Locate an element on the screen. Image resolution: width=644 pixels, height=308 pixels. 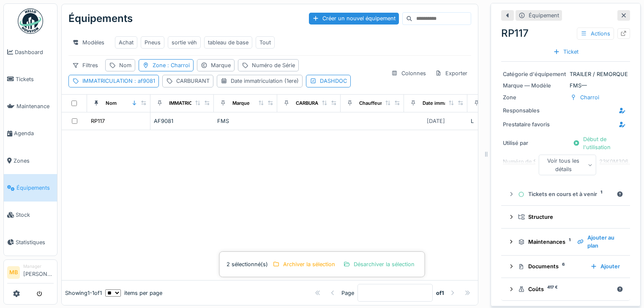
span: Dashboard is located at coordinates (34, 51).